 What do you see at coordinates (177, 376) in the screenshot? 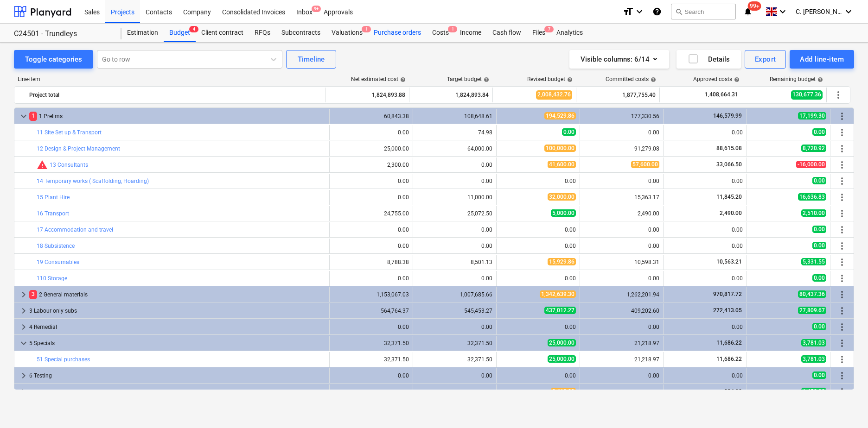
I see `div: 6 Testing` at bounding box center [177, 376].